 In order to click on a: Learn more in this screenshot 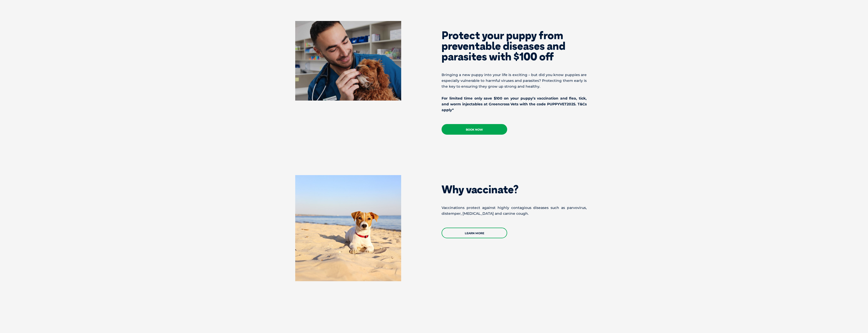, I will do `click(475, 233)`.